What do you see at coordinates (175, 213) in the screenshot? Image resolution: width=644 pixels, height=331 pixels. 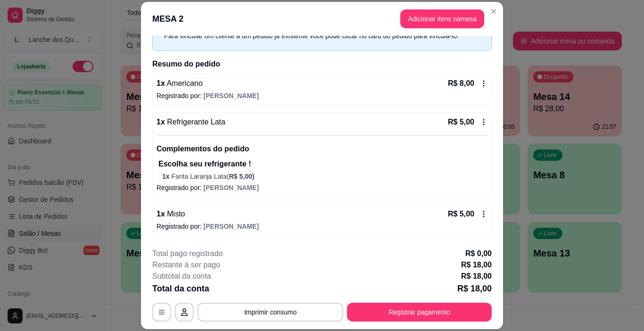 I see `span: Misto` at bounding box center [175, 213].